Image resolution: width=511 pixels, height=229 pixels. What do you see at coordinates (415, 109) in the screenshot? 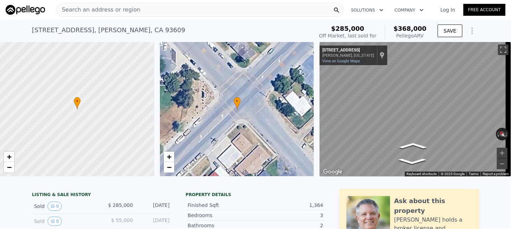
I see `div: Map` at bounding box center [415, 109].